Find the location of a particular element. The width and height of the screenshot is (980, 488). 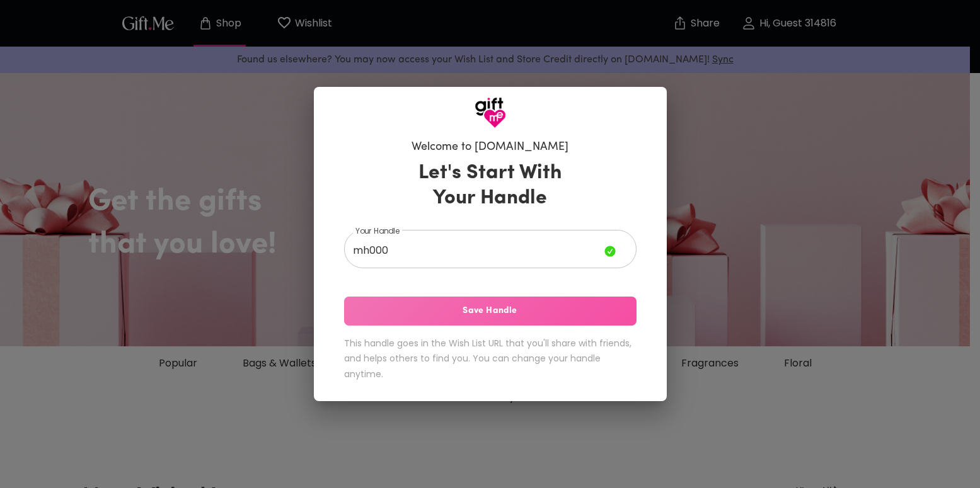

input: Your Handle is located at coordinates (474, 251).